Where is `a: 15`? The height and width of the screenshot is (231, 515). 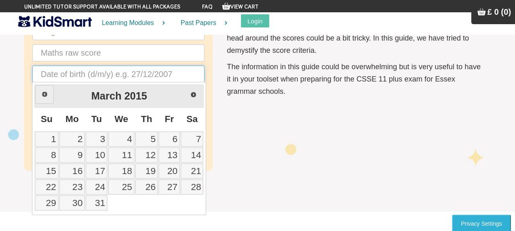 a: 15 is located at coordinates (46, 171).